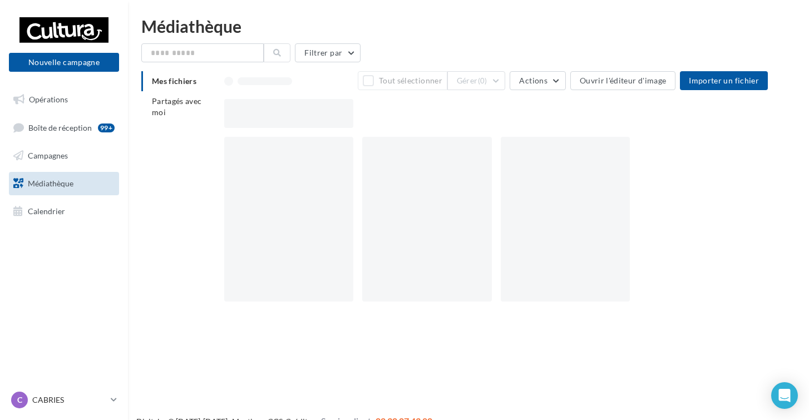  What do you see at coordinates (538, 81) in the screenshot?
I see `button: Actions` at bounding box center [538, 81].